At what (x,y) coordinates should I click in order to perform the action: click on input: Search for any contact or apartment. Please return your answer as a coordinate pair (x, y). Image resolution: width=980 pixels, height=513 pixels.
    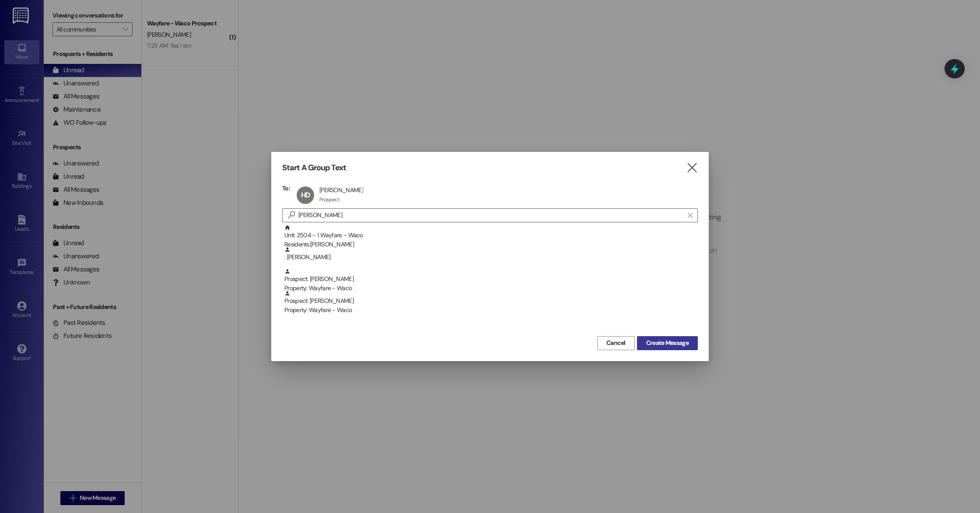
    Looking at the image, I should click on (491, 215).